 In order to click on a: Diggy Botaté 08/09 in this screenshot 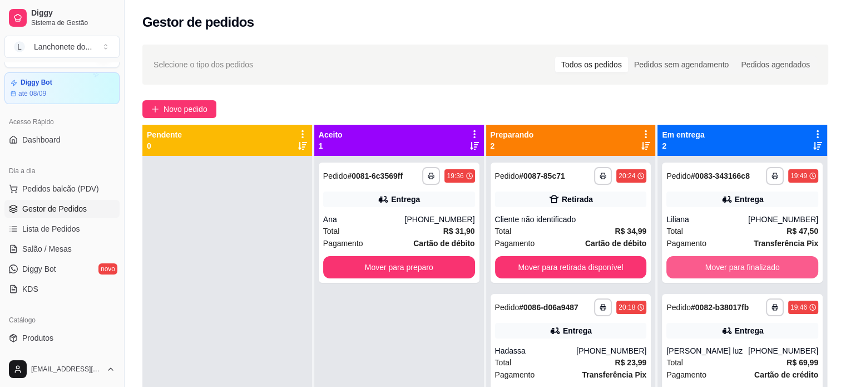, I will do `click(62, 88)`.